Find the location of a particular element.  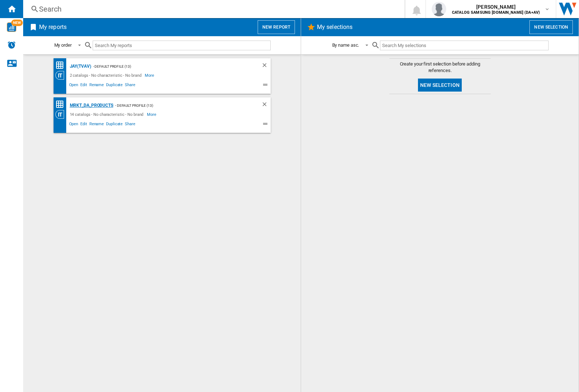

img: alerts-logo.svg is located at coordinates (12, 45).